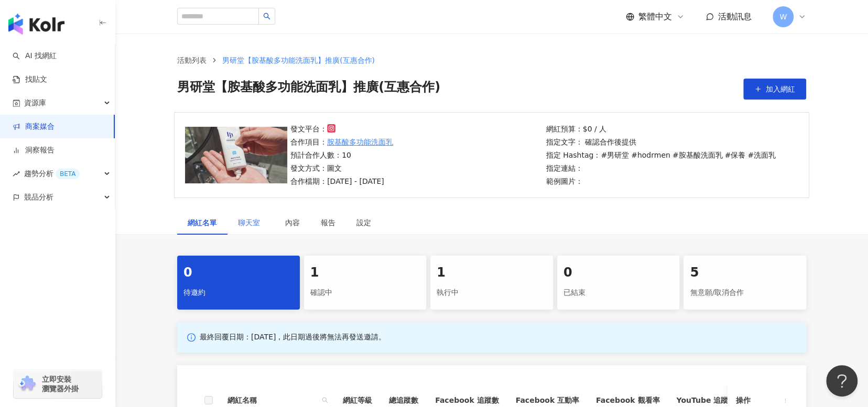  I want to click on p: #洗面乳, so click(762, 155).